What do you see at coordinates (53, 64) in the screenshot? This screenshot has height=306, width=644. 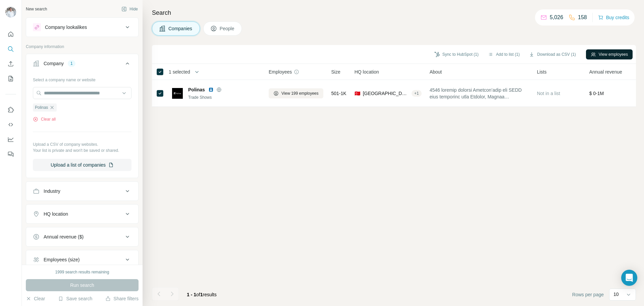 I see `div: Company` at bounding box center [53, 64].